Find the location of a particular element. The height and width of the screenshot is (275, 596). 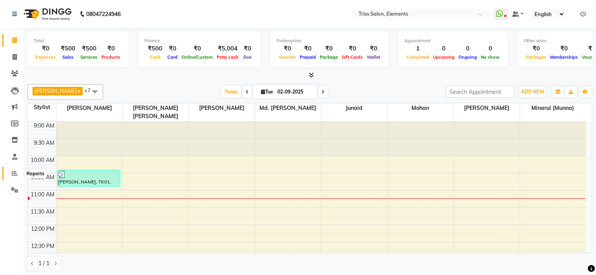

div: 12:30 PM is located at coordinates (43, 246).